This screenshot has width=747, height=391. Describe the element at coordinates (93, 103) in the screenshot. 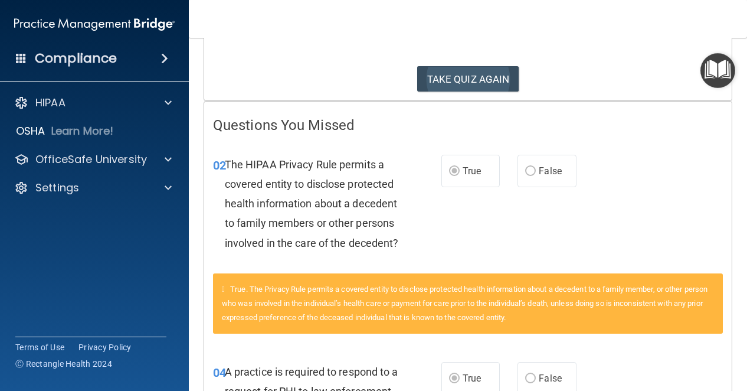

I see `a: HIPAA` at that location.